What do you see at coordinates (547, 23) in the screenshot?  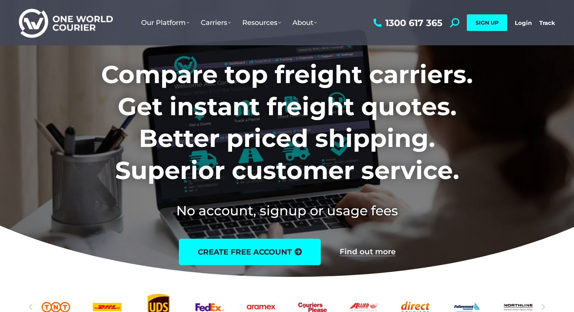 I see `a: Track` at bounding box center [547, 23].